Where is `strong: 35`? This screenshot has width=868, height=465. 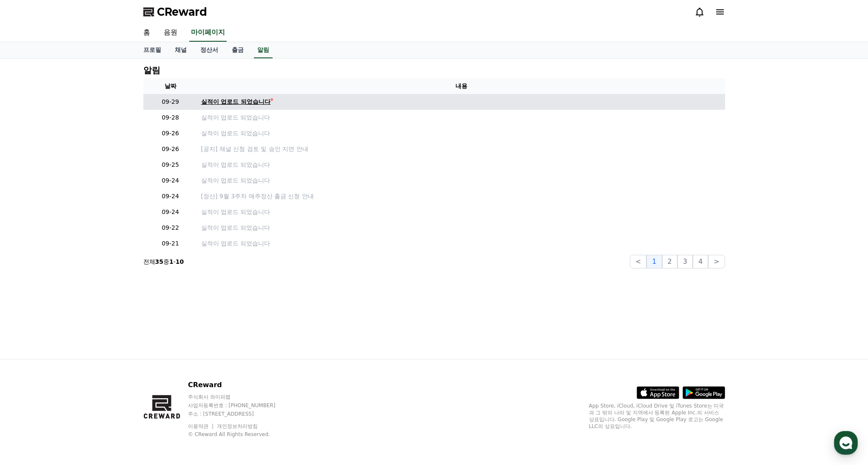
strong: 35 is located at coordinates (159, 262).